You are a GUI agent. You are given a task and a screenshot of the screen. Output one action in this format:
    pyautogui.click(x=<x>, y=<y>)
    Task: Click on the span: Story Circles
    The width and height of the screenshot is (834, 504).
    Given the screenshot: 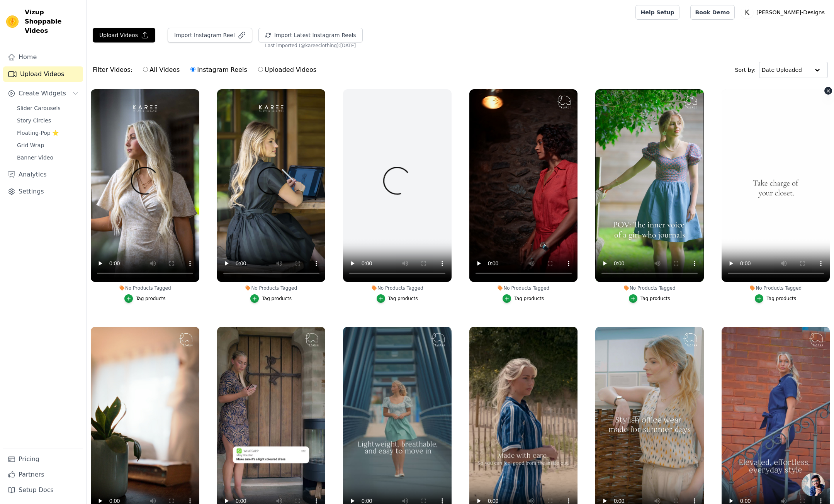 What is the action you would take?
    pyautogui.click(x=34, y=120)
    